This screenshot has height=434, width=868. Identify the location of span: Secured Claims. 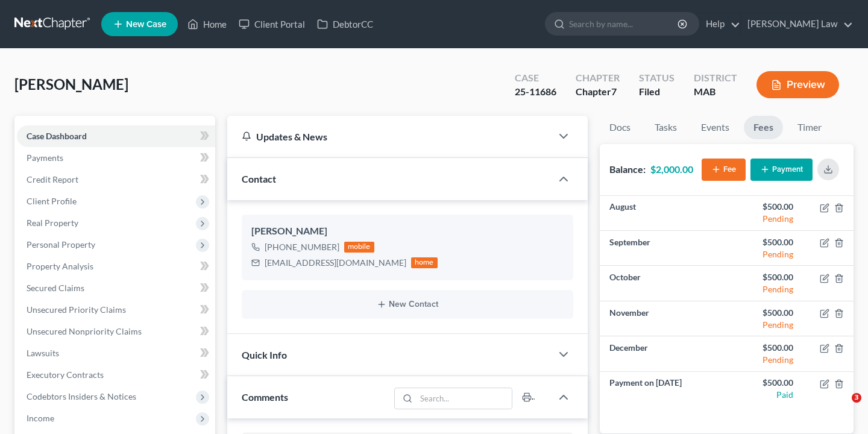
(55, 288).